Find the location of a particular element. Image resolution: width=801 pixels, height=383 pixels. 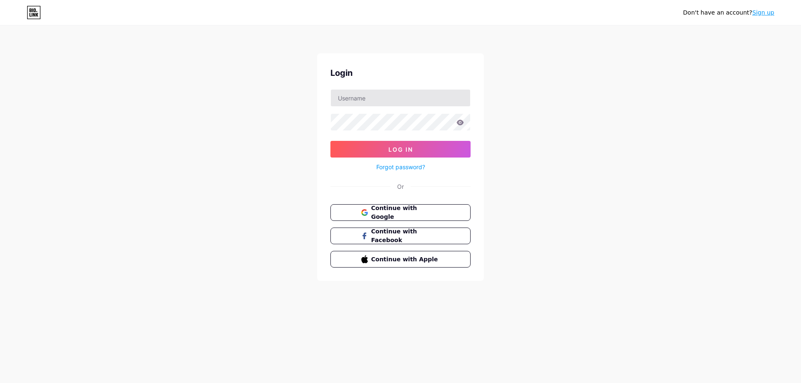

div: Don't have an account? is located at coordinates (728, 13).